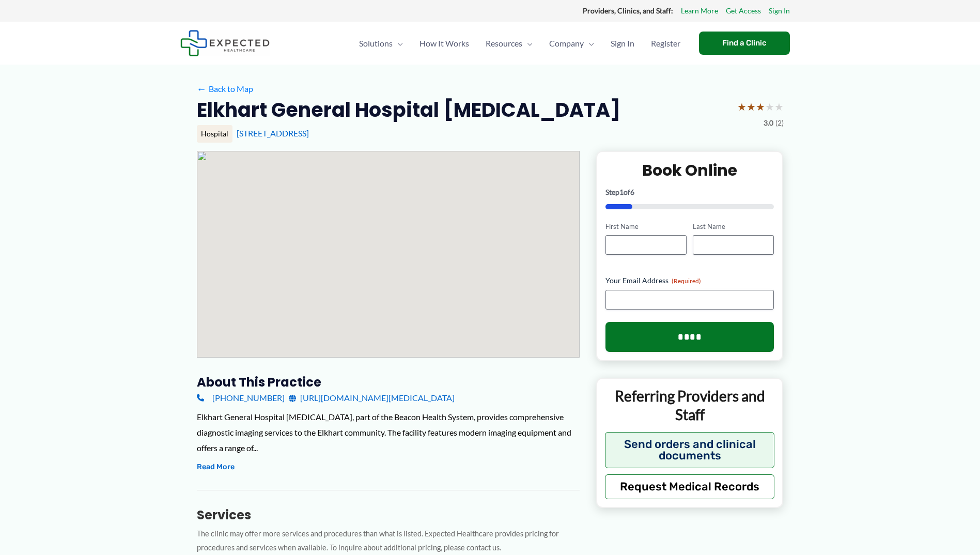  Describe the element at coordinates (690, 281) in the screenshot. I see `label: Your Email Address` at that location.